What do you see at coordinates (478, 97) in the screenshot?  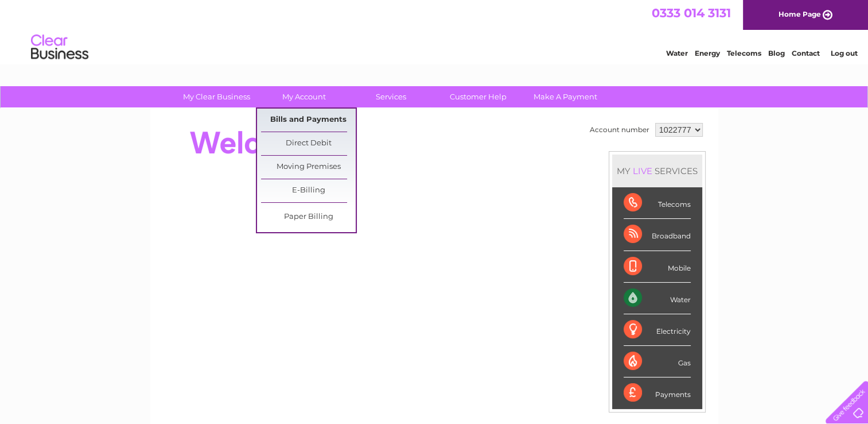 I see `a: Customer Help` at bounding box center [478, 97].